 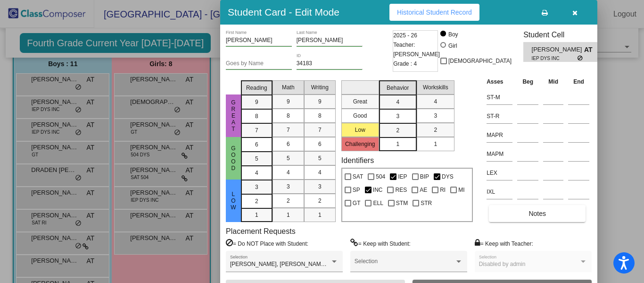 I want to click on div: Boy, so click(x=453, y=34).